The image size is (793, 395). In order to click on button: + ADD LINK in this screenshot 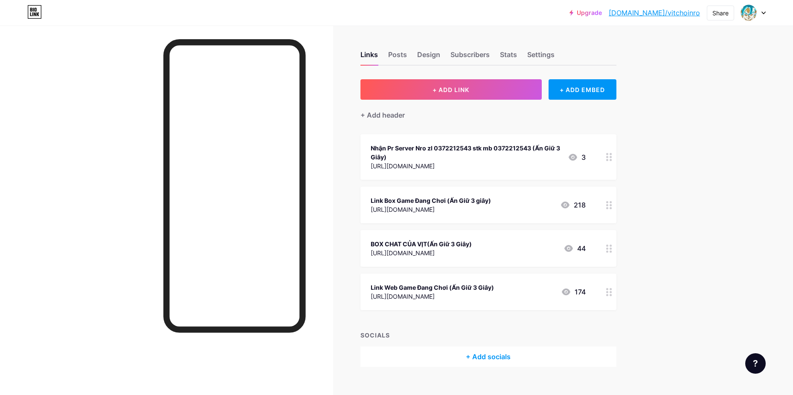, I will do `click(451, 90)`.